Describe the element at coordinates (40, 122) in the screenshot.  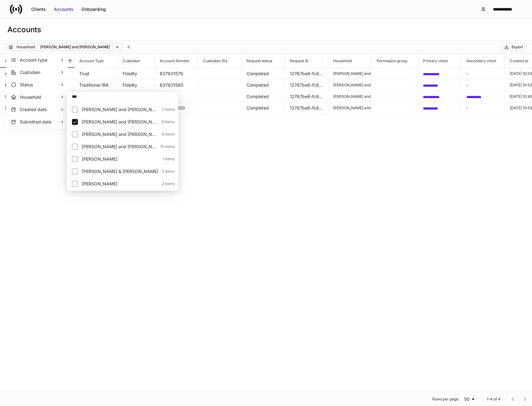
I see `p: Submitted date` at that location.